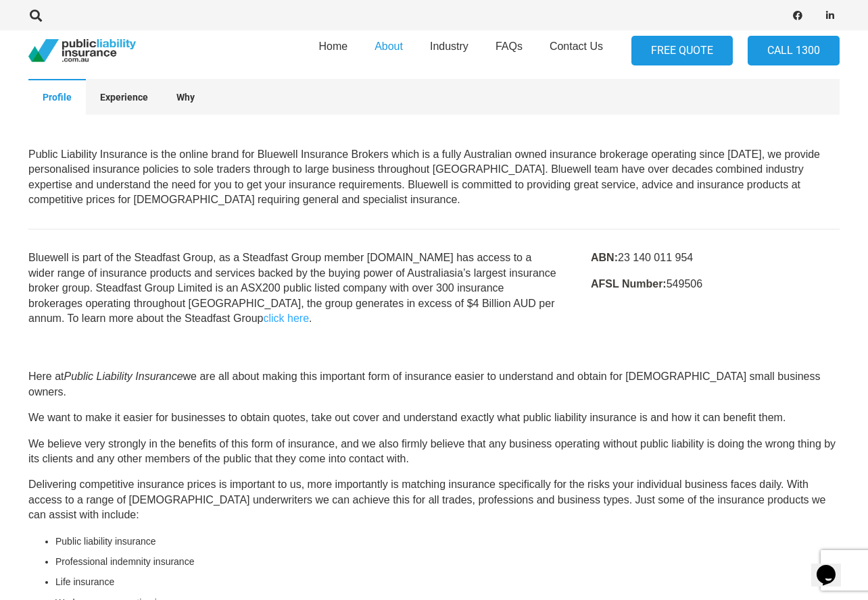 This screenshot has height=600, width=868. What do you see at coordinates (124, 97) in the screenshot?
I see `button: Experience` at bounding box center [124, 97].